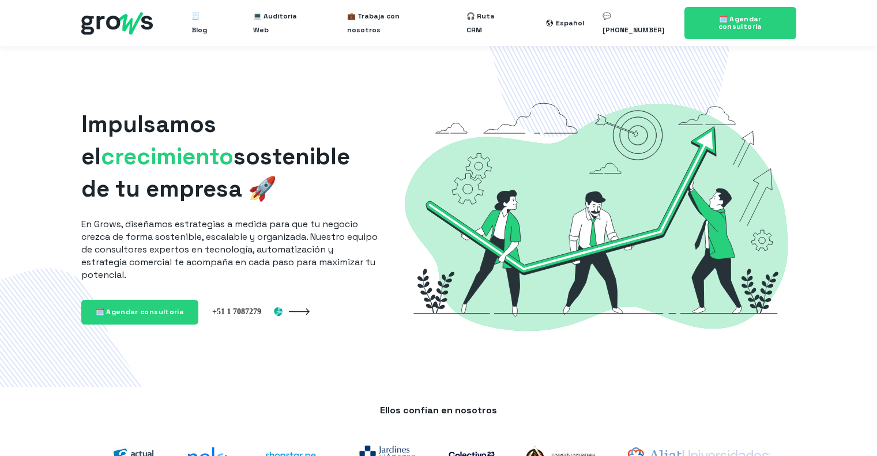 Image resolution: width=877 pixels, height=456 pixels. What do you see at coordinates (488, 23) in the screenshot?
I see `span: 🎧 Ruta CRM` at bounding box center [488, 23].